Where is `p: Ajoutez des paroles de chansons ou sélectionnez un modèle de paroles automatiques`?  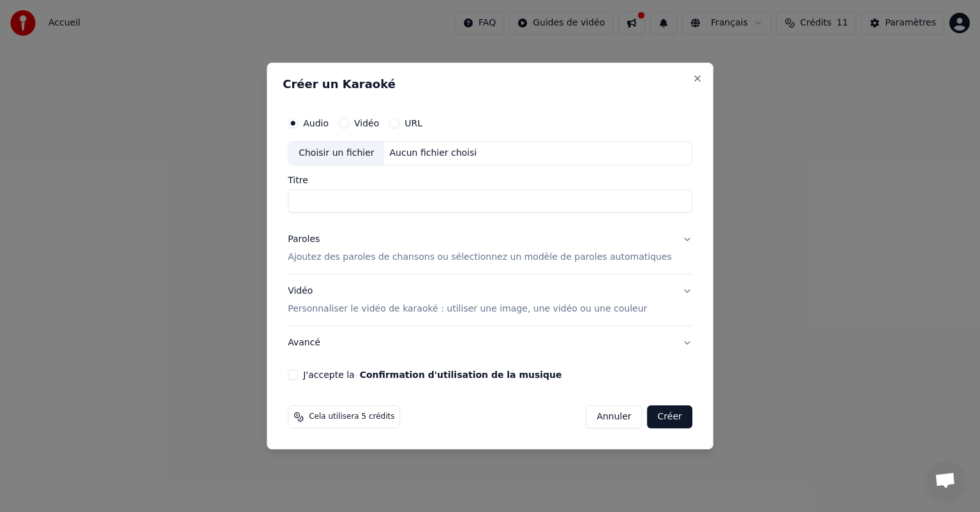 p: Ajoutez des paroles de chansons ou sélectionnez un modèle de paroles automatiques is located at coordinates (480, 257).